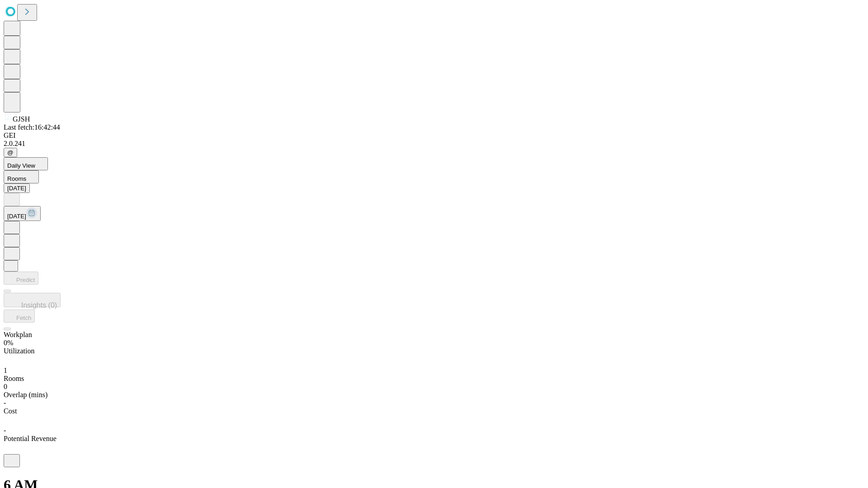  Describe the element at coordinates (26, 394) in the screenshot. I see `span: Overlap (mins)` at that location.